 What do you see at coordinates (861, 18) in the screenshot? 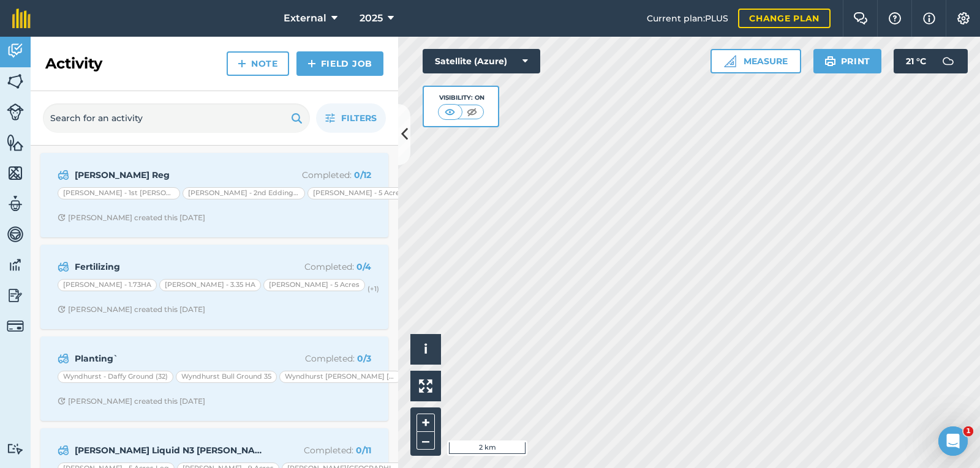
I see `img: Two speech bubbles overlapping with the left bubble in the forefront` at bounding box center [861, 18].